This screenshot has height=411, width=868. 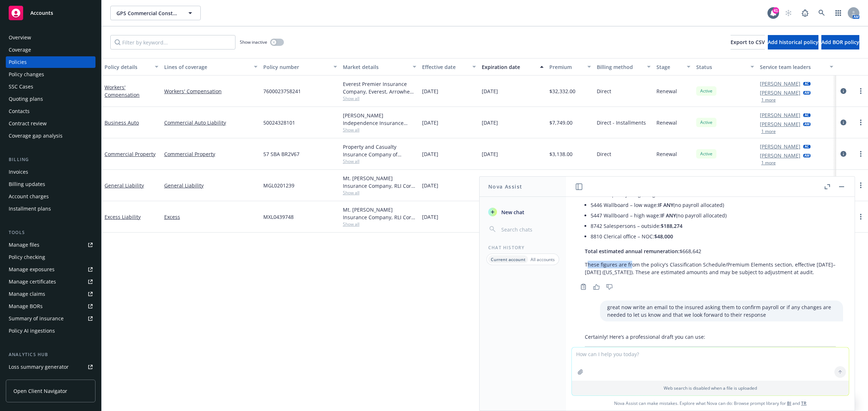 I want to click on a: Switch app, so click(x=838, y=13).